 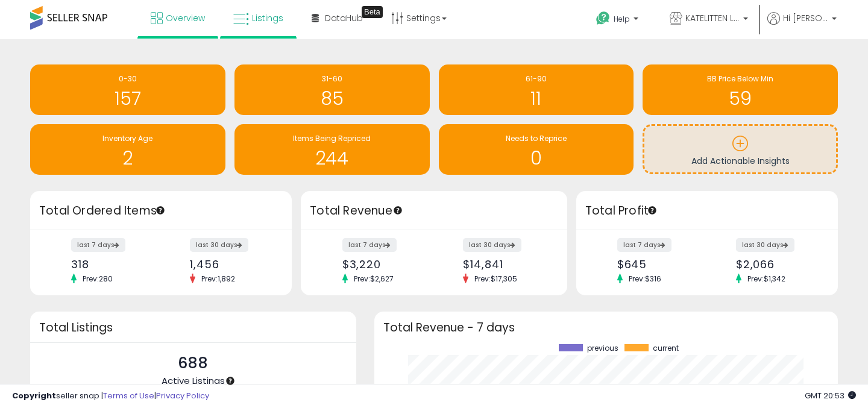 What do you see at coordinates (776, 264) in the screenshot?
I see `div: $2,066` at bounding box center [776, 264].